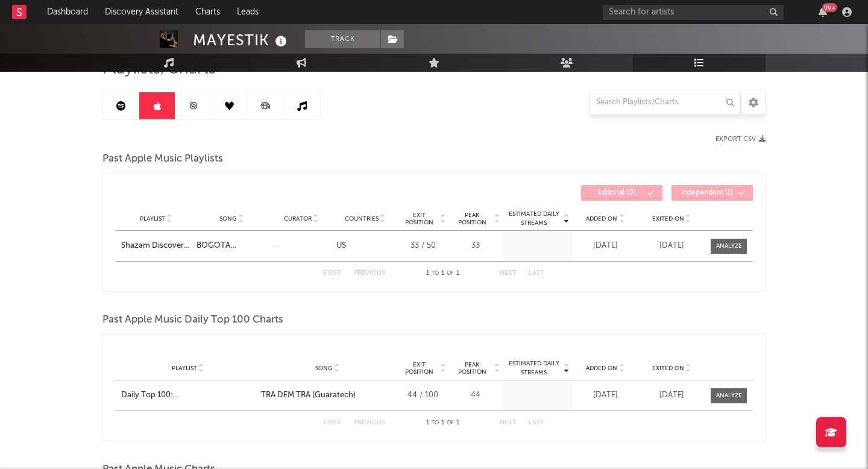  I want to click on div: TRA DEM TRA (Guaratech), so click(328, 396).